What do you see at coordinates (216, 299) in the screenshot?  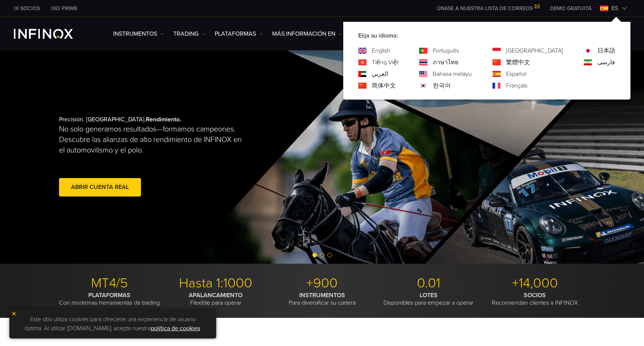 I see `p: Flexible para operar` at bounding box center [216, 299].